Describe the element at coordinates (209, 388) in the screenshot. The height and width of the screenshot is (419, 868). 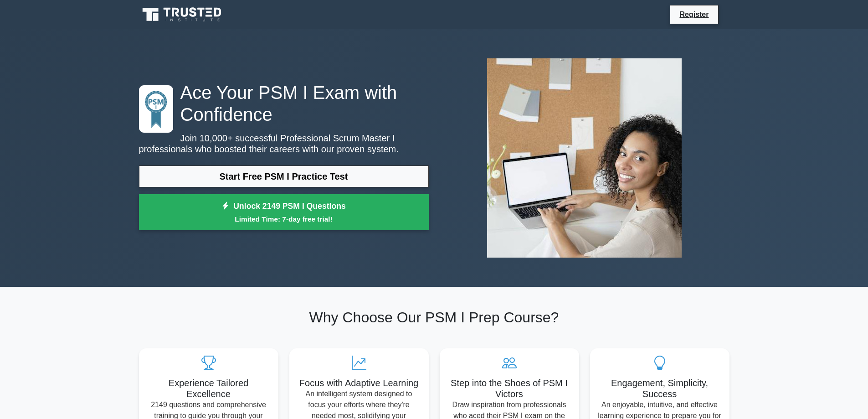
I see `h5: Experience Tailored Excellence` at that location.